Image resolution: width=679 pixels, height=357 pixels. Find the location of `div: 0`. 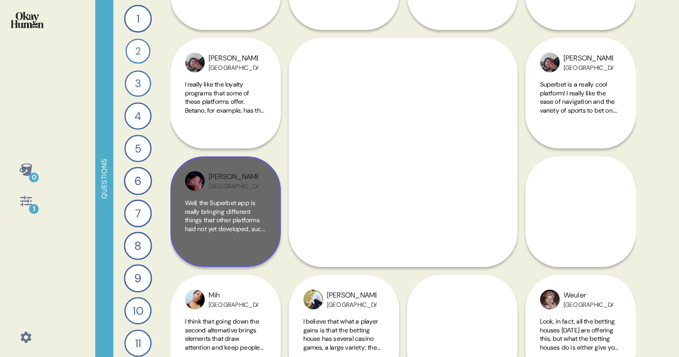

div: 0 is located at coordinates (34, 177).